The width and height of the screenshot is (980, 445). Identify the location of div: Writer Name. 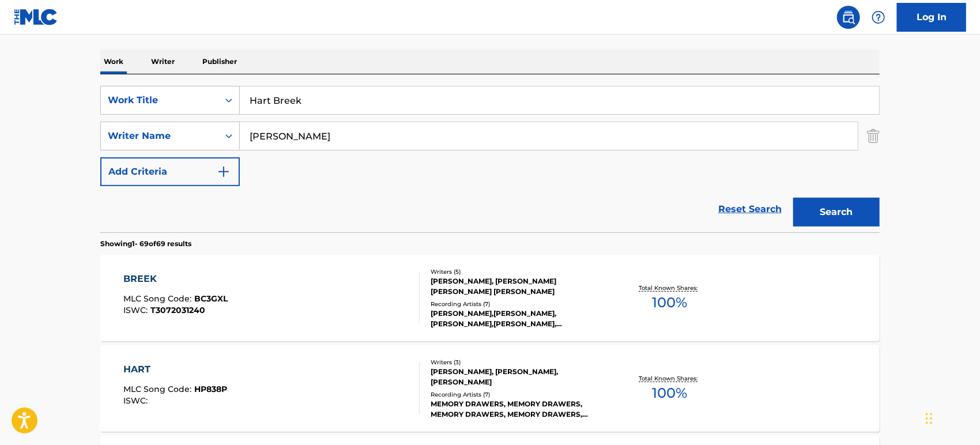
(160, 136).